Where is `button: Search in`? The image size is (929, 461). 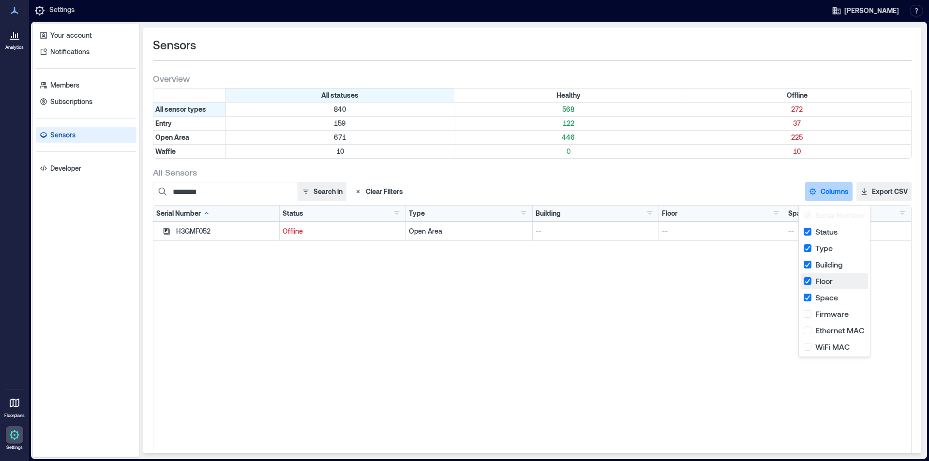
button: Search in is located at coordinates (322, 192).